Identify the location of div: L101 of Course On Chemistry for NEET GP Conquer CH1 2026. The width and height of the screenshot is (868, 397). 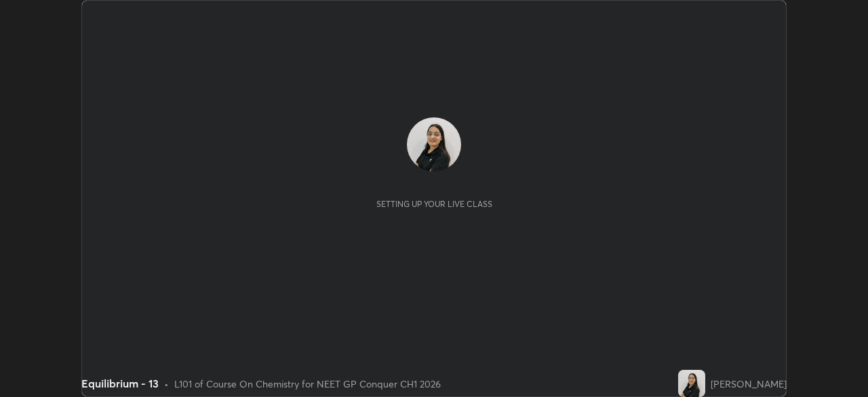
(307, 384).